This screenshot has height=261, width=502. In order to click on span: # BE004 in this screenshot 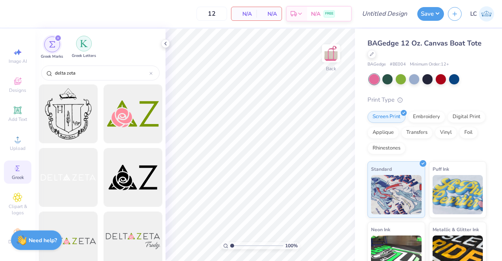, I will do `click(398, 64)`.